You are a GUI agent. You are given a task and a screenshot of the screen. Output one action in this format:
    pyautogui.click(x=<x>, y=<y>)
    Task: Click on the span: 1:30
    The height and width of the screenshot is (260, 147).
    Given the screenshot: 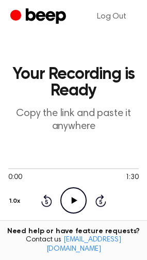 What is the action you would take?
    pyautogui.click(x=132, y=177)
    